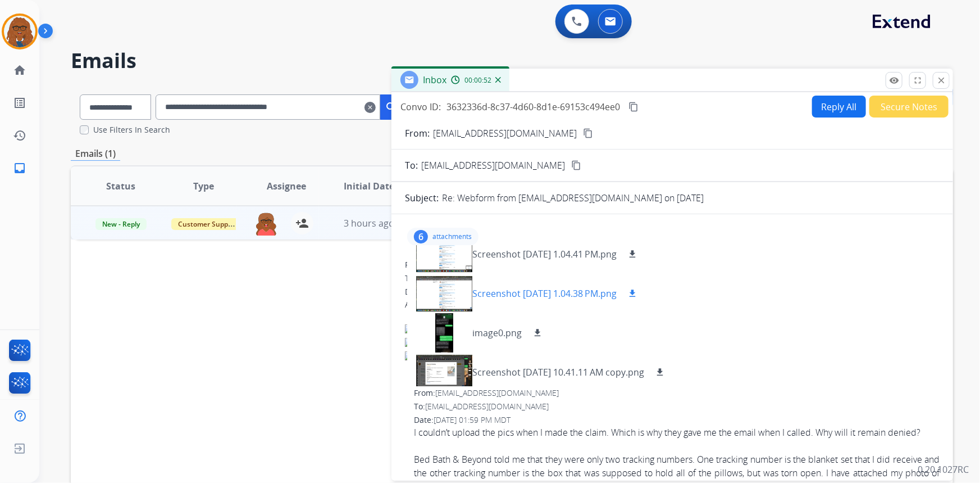  Describe the element at coordinates (204, 186) in the screenshot. I see `span: Type` at that location.